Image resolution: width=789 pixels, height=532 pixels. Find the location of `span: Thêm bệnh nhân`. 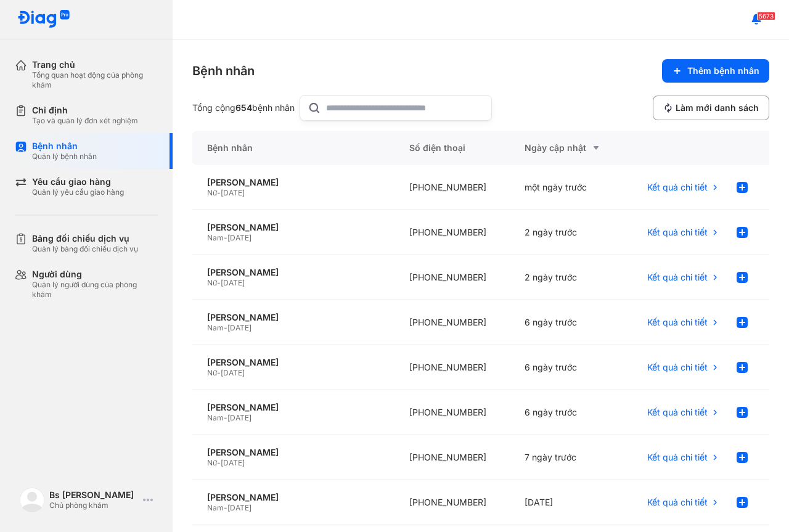

span: Thêm bệnh nhân is located at coordinates (723, 71).